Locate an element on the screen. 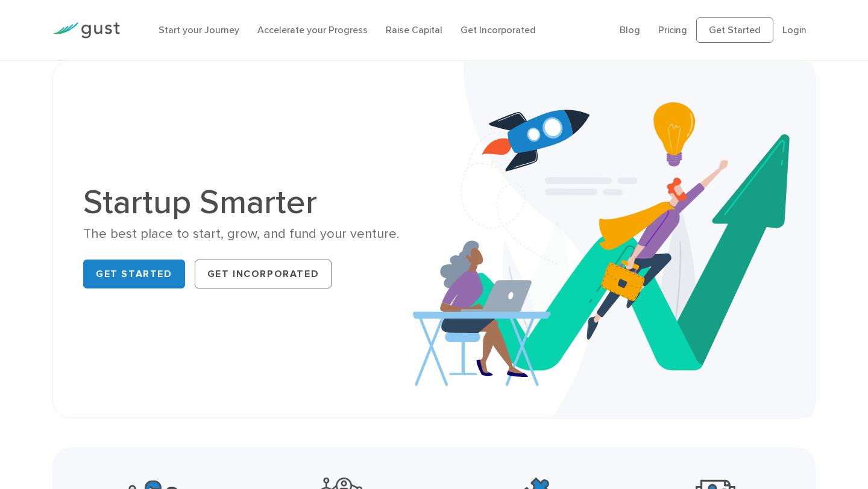  a: Raise Capital is located at coordinates (414, 29).